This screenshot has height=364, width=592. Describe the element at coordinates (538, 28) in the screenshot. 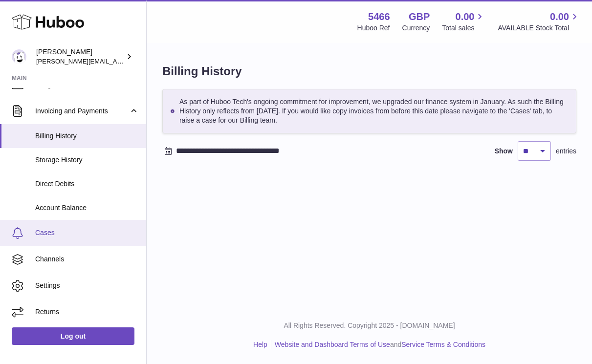

I see `span: AVAILABLE Stock Total` at that location.